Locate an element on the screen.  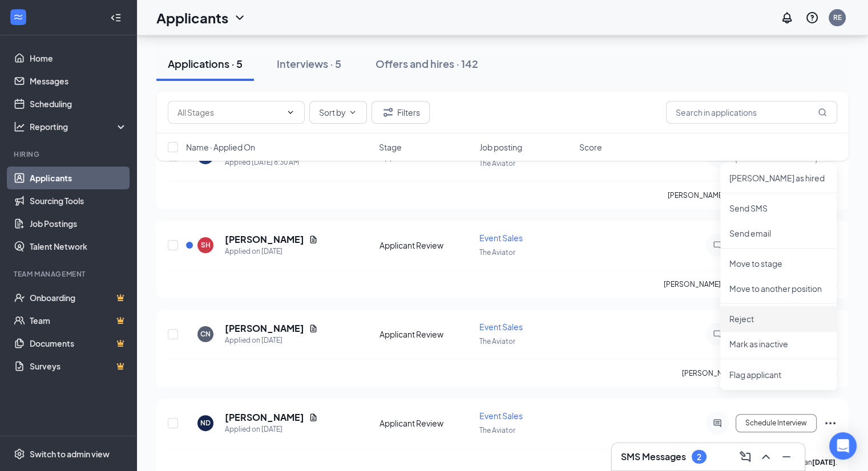
div: Switch to admin view is located at coordinates (70, 454).